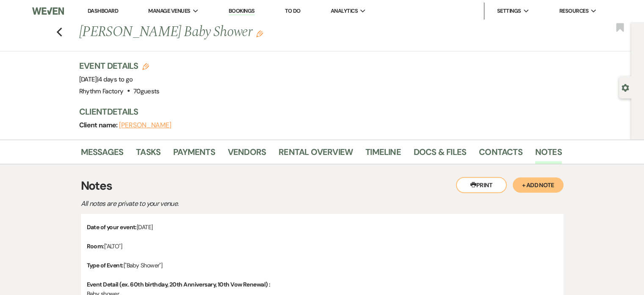  What do you see at coordinates (482, 185) in the screenshot?
I see `button: Print` at bounding box center [482, 185].